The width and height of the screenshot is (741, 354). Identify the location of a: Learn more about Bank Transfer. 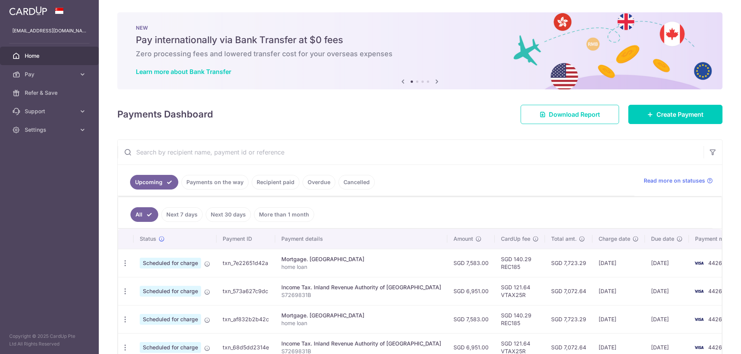
(183, 72).